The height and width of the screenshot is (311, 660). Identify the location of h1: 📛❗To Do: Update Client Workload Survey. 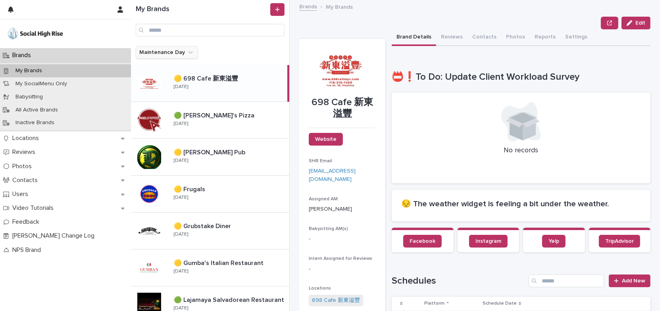
(521, 77).